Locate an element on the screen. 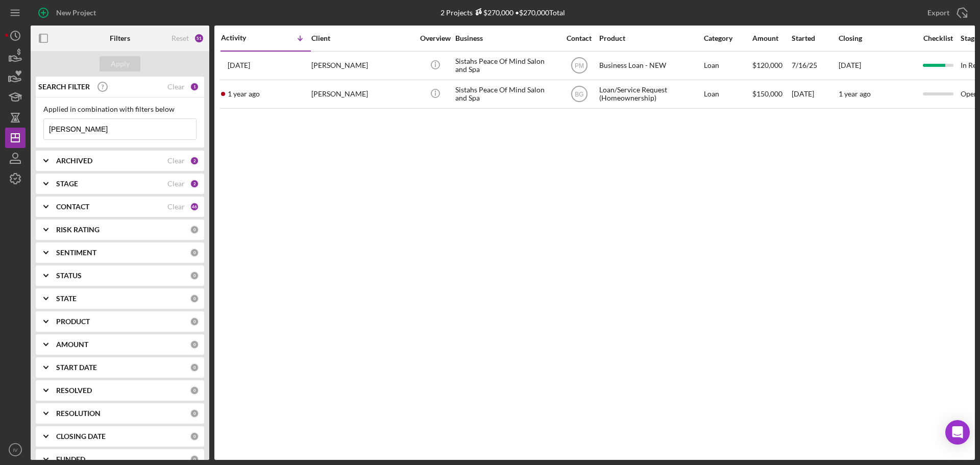 Image resolution: width=980 pixels, height=465 pixels. button: IV is located at coordinates (15, 450).